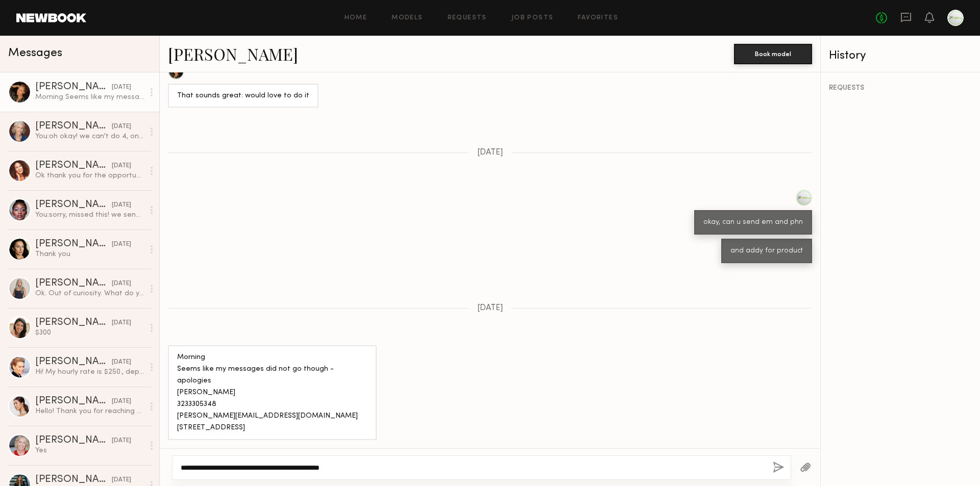  What do you see at coordinates (90, 137) in the screenshot?
I see `div: You: oh okay! we can't do 4, only one!` at bounding box center [90, 137].